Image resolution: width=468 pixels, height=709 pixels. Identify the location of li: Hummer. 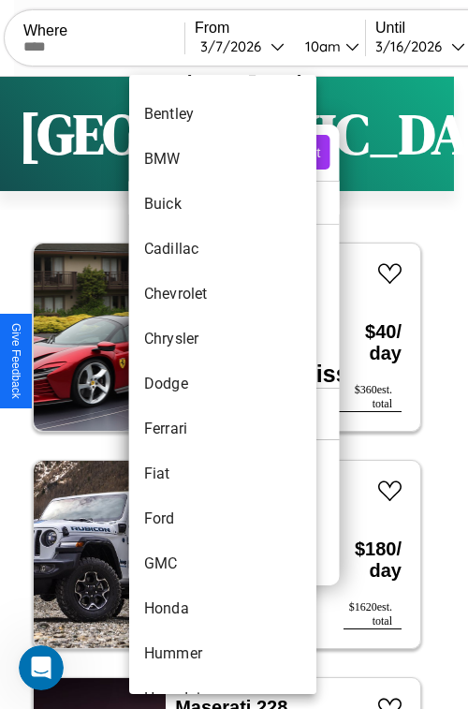
(223, 654).